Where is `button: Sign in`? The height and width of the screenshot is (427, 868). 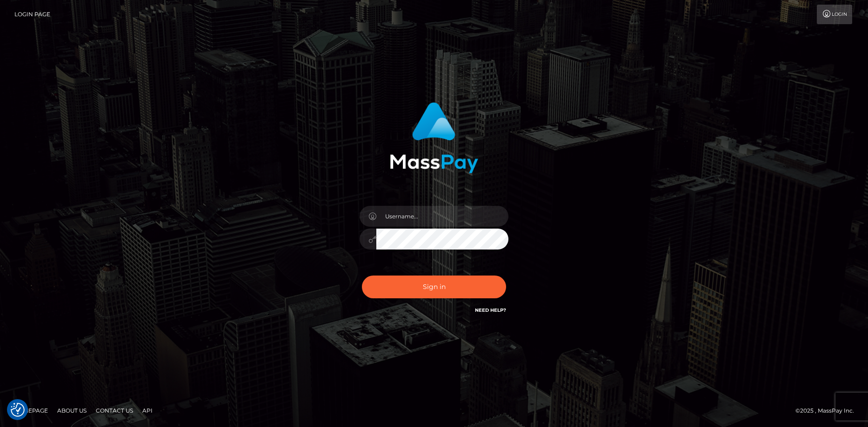
button: Sign in is located at coordinates (434, 287).